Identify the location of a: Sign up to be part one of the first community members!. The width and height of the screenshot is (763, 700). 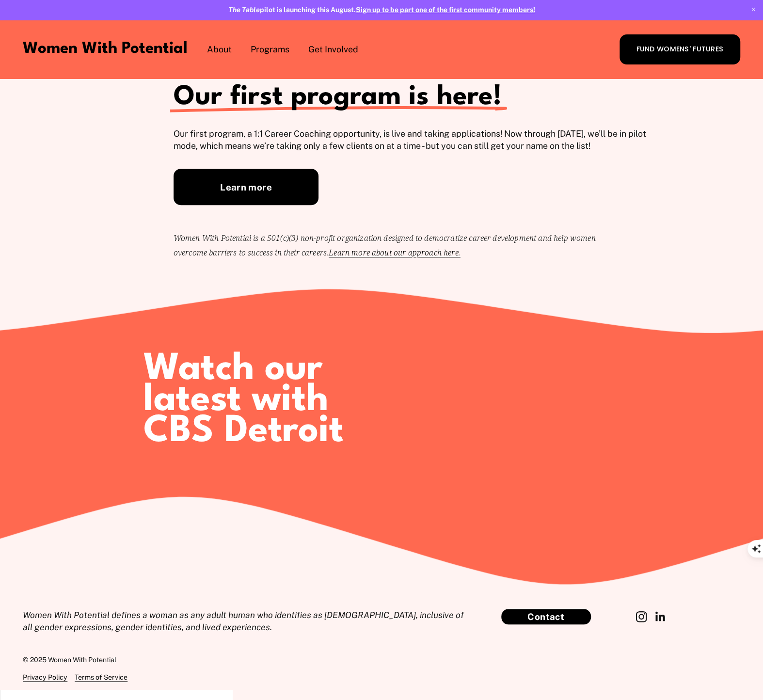
(445, 10).